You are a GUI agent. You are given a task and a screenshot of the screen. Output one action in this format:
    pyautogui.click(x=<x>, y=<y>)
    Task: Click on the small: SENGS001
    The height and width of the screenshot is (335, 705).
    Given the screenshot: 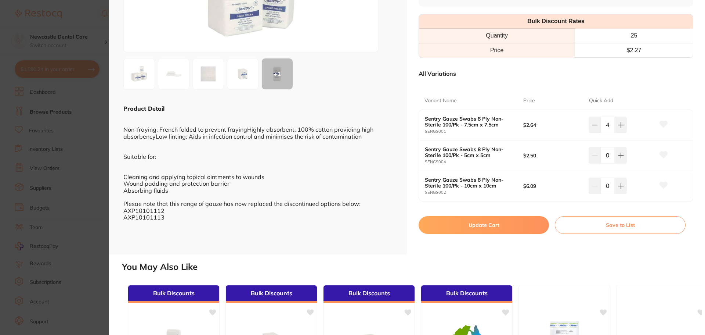 What is the action you would take?
    pyautogui.click(x=474, y=131)
    